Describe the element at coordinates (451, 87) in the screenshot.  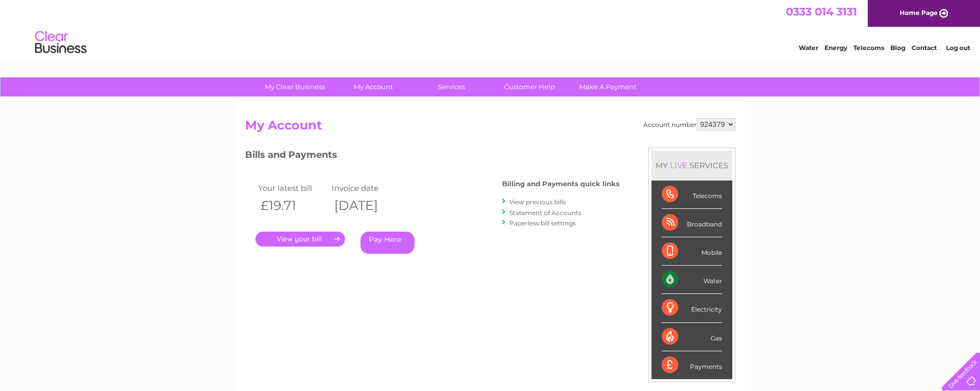
I see `a: Services` at that location.